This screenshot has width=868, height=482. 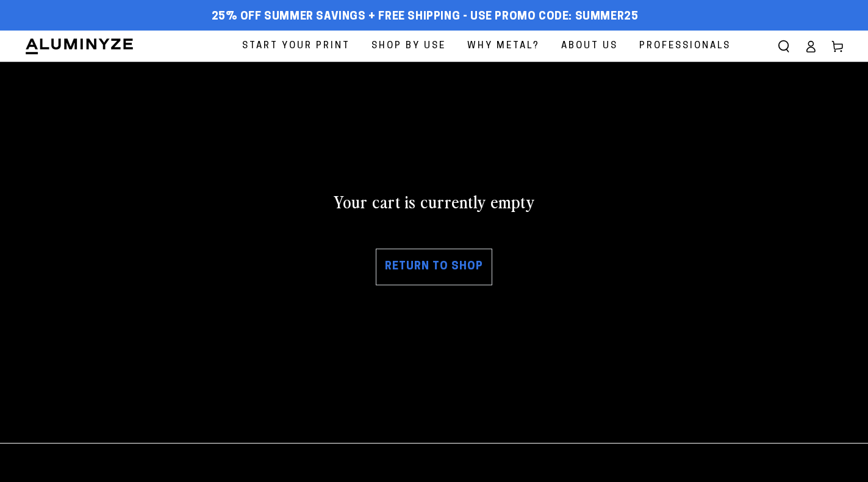 What do you see at coordinates (685, 46) in the screenshot?
I see `a: Professionals` at bounding box center [685, 46].